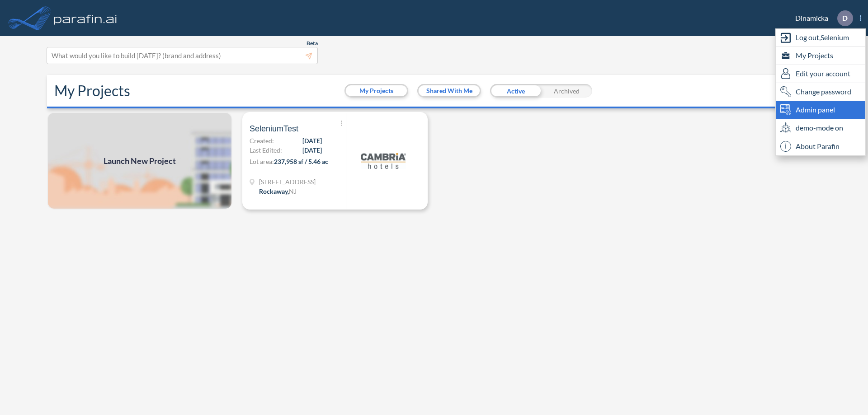 The image size is (868, 415). I want to click on span: SeleniumTest, so click(274, 129).